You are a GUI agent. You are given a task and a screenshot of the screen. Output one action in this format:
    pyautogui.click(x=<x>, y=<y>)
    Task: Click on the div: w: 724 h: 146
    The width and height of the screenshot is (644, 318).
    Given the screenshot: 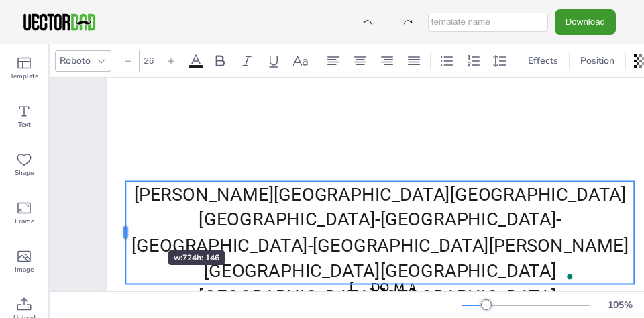 What is the action you would take?
    pyautogui.click(x=196, y=258)
    